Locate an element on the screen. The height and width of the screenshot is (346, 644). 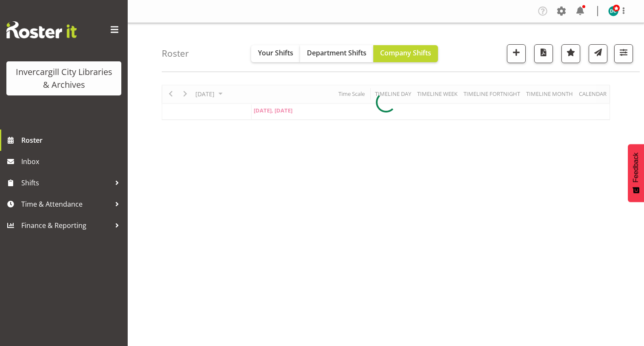
span: Feedback is located at coordinates (636, 167).